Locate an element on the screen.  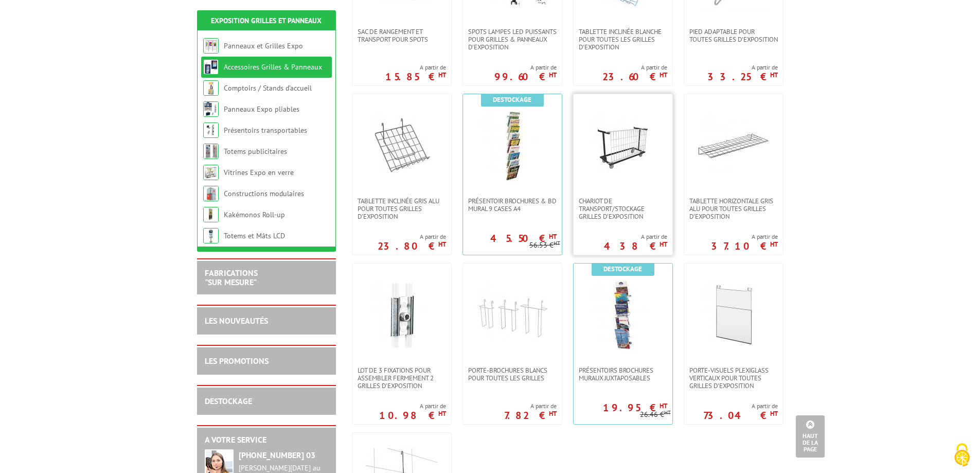
span: Présentoir Brochures & BD mural 9 cases A4 is located at coordinates (512, 205).